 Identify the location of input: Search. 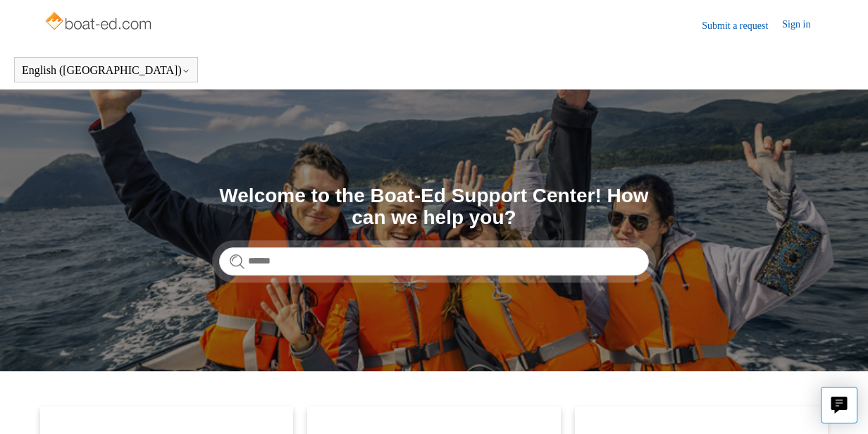
(434, 262).